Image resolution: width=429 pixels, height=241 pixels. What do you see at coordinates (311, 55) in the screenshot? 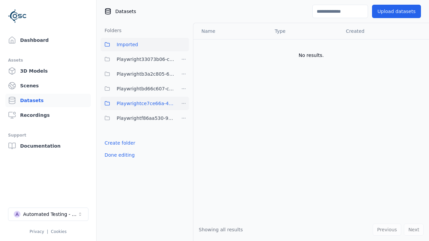
I see `td: No results.` at bounding box center [311, 55].